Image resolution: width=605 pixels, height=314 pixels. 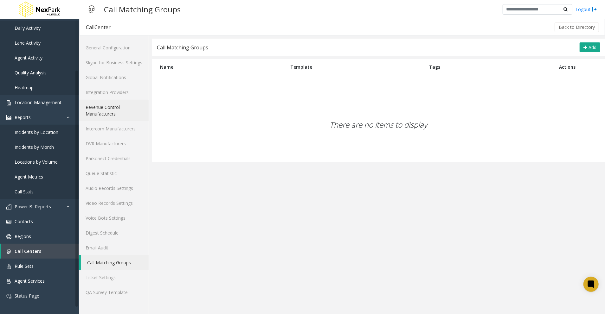 I want to click on span: Locations by Volume, so click(x=36, y=162).